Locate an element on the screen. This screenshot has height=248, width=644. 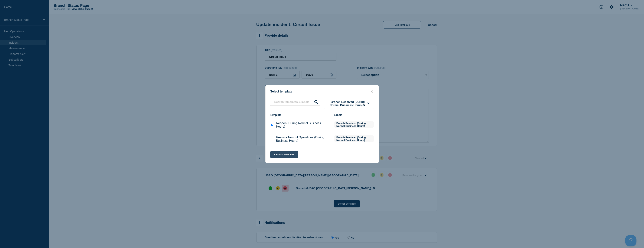
button: close button is located at coordinates (372, 92).